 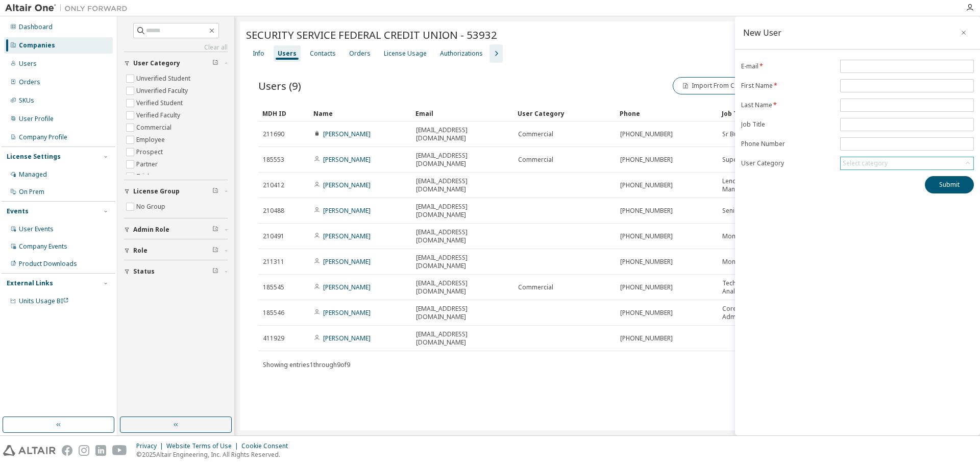 I want to click on div: Website Terms of Use, so click(x=203, y=447).